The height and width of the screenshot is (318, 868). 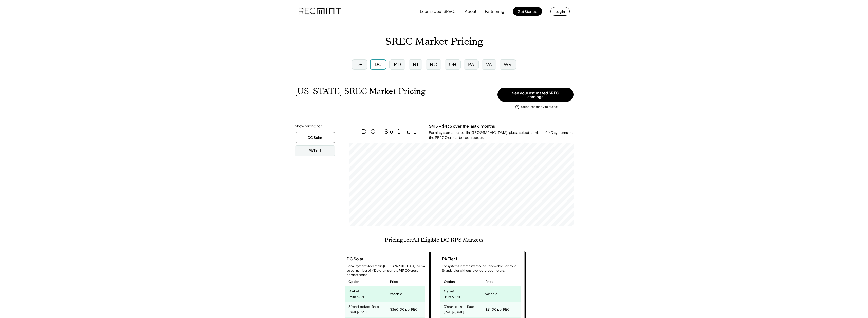 I want to click on div: $21.00 per REC, so click(x=497, y=309).